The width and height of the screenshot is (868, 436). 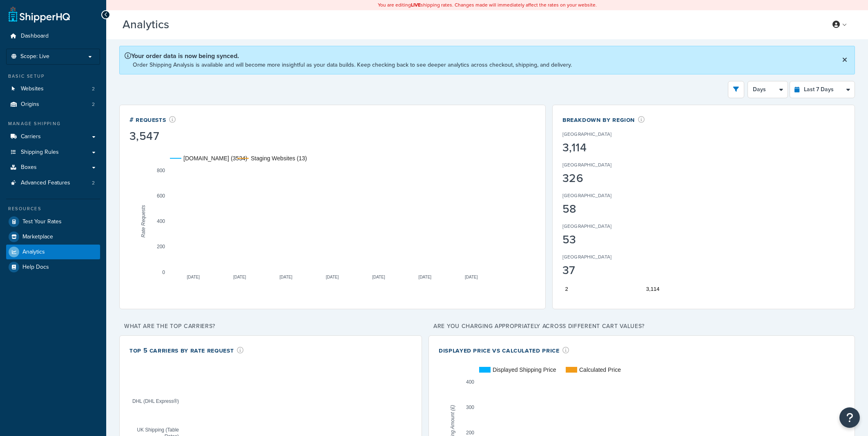 What do you see at coordinates (53, 237) in the screenshot?
I see `li: Marketplace` at bounding box center [53, 237].